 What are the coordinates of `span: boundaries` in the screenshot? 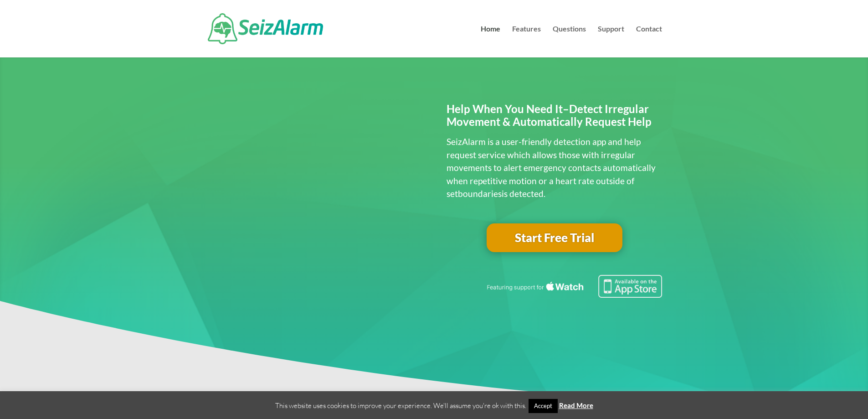 It's located at (480, 193).